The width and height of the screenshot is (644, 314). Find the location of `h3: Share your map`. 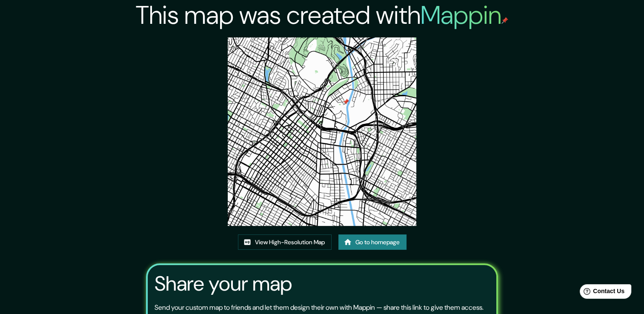

h3: Share your map is located at coordinates (223, 283).